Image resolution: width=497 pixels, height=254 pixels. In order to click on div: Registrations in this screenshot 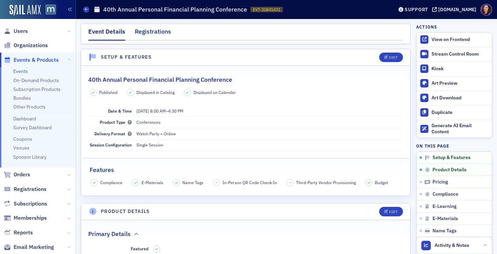, I will do `click(153, 33)`.